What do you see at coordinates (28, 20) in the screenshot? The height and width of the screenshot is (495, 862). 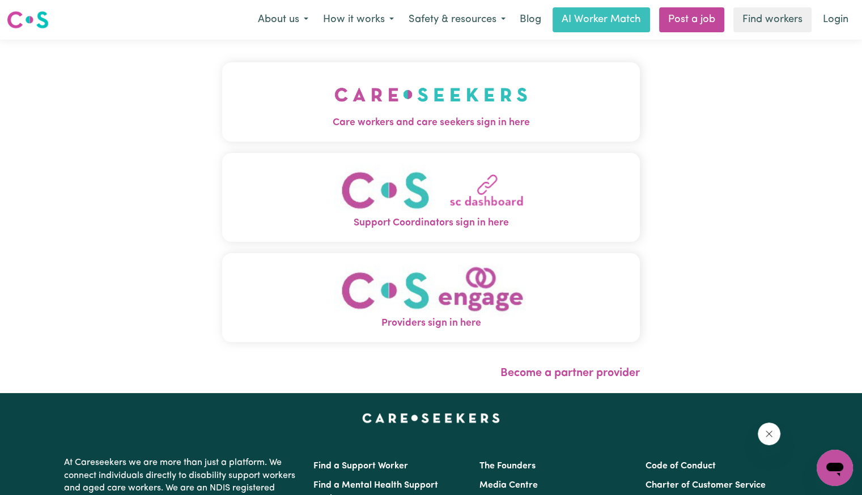 I see `a: Careseekers logo` at bounding box center [28, 20].